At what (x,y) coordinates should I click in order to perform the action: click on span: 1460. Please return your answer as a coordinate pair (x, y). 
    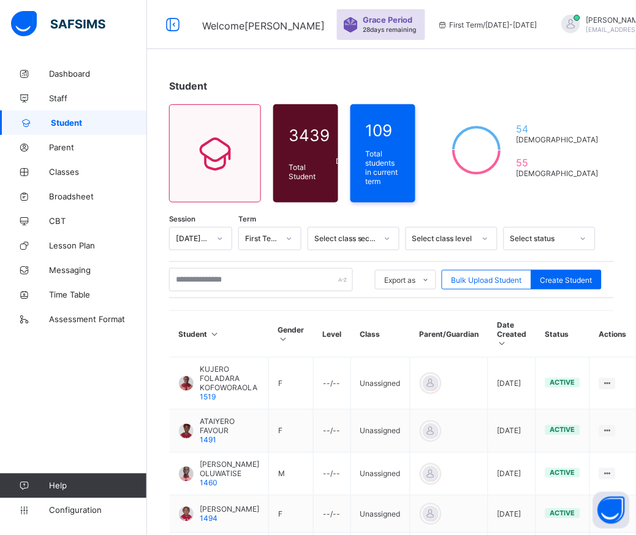
    Looking at the image, I should click on (208, 482).